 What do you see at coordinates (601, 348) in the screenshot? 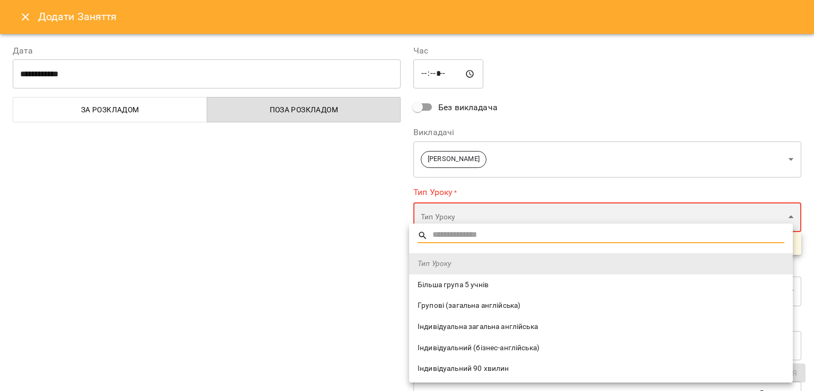
I see `span: Індивідуальний (бізнес-англійська)` at bounding box center [601, 348].